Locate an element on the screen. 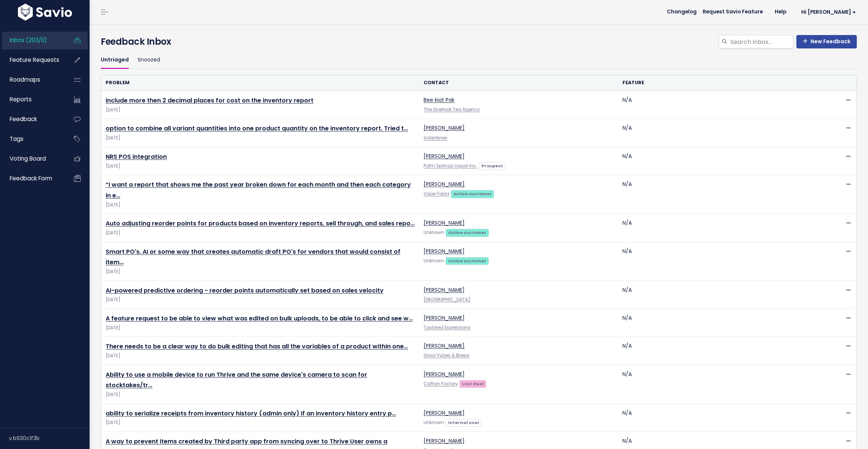 Image resolution: width=868 pixels, height=449 pixels. a: Request Savio Feature is located at coordinates (732, 11).